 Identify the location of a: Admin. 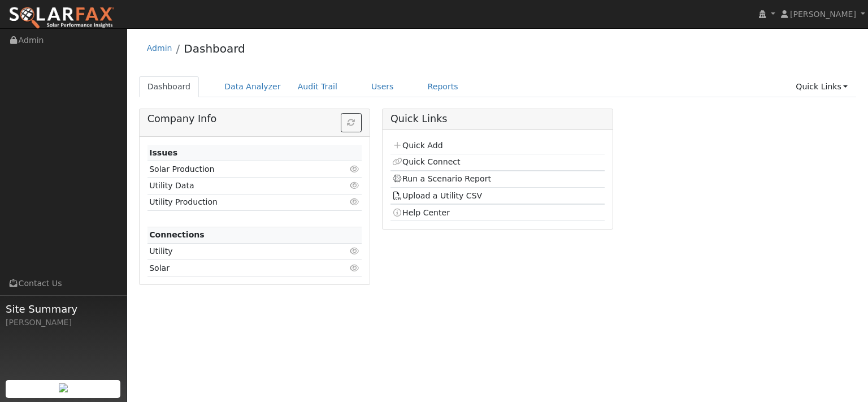
(159, 48).